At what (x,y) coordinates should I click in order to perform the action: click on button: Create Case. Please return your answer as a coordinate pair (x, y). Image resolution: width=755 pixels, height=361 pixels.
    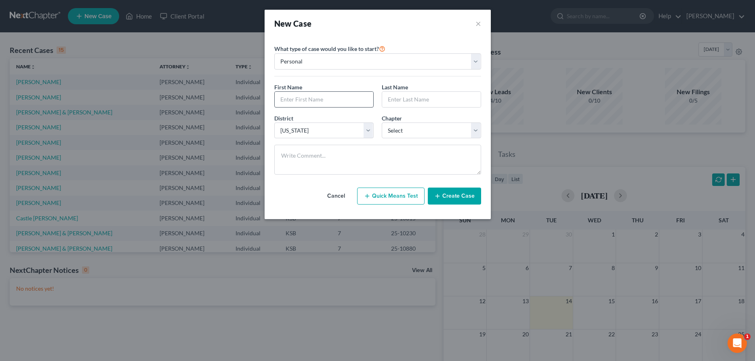
    Looking at the image, I should click on (455, 196).